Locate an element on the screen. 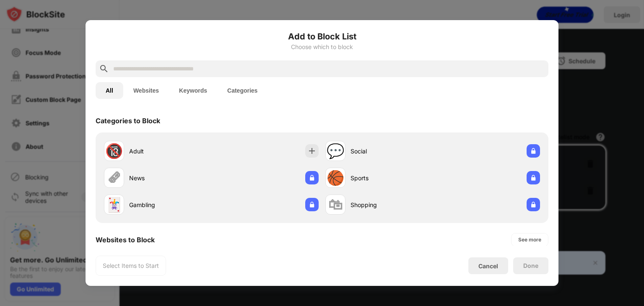 The height and width of the screenshot is (306, 644). img: search.svg is located at coordinates (104, 69).